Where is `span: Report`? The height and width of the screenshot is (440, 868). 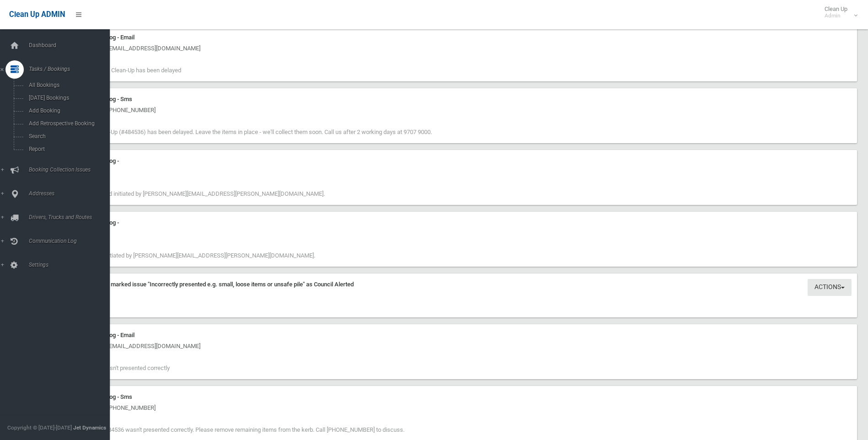
span: Report is located at coordinates (67, 149).